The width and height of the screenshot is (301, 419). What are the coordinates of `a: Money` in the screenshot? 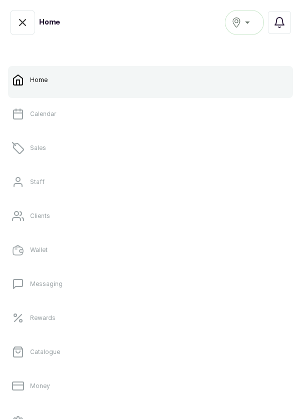 It's located at (150, 386).